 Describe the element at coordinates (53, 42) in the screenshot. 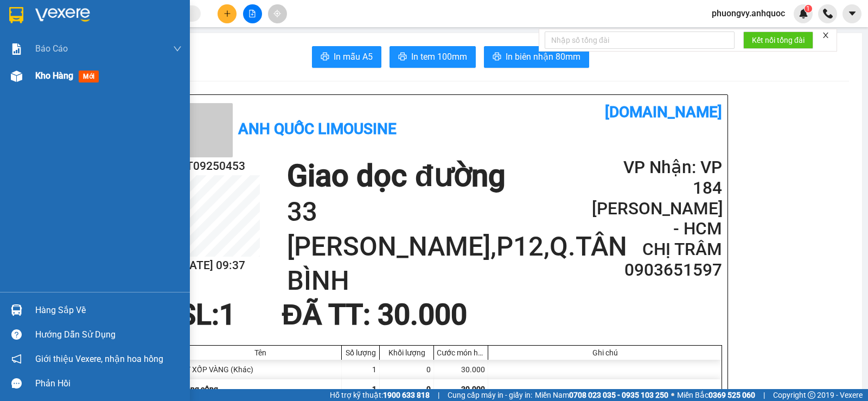

I see `div: CÔ HẰNG HX` at that location.